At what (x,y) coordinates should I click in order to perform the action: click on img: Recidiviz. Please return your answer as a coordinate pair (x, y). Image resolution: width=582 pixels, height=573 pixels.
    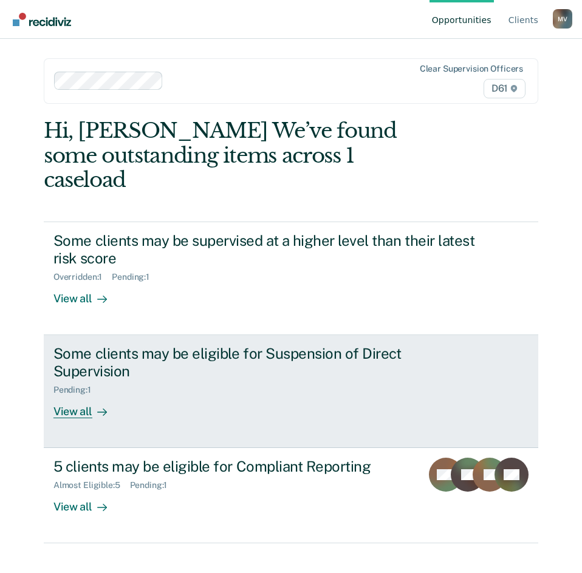
    Looking at the image, I should click on (42, 19).